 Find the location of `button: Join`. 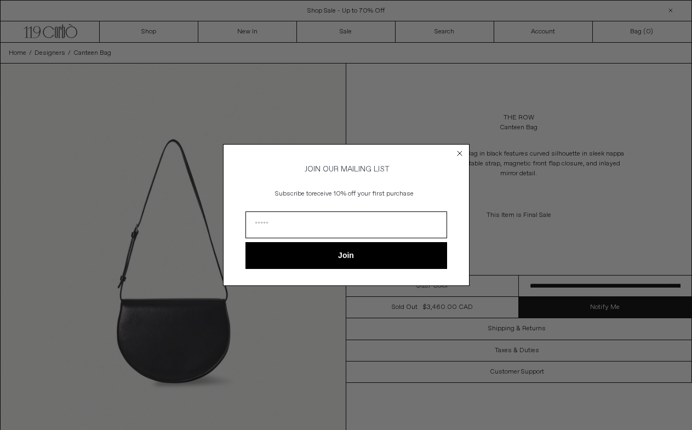

button: Join is located at coordinates (346, 255).